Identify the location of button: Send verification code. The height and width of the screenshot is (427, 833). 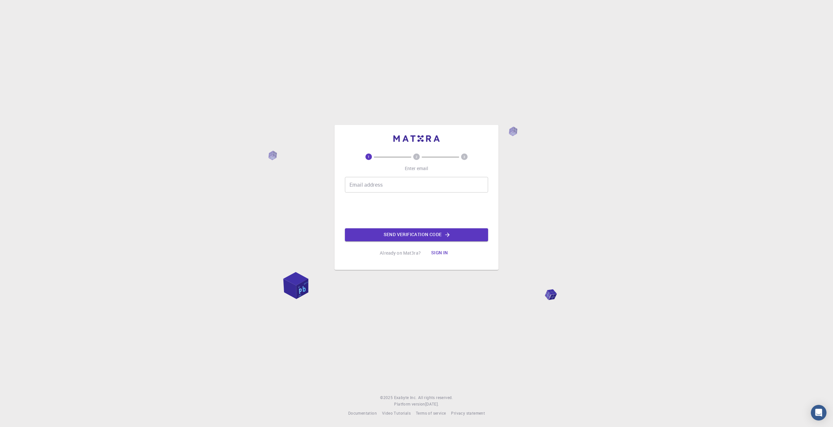
(416, 235).